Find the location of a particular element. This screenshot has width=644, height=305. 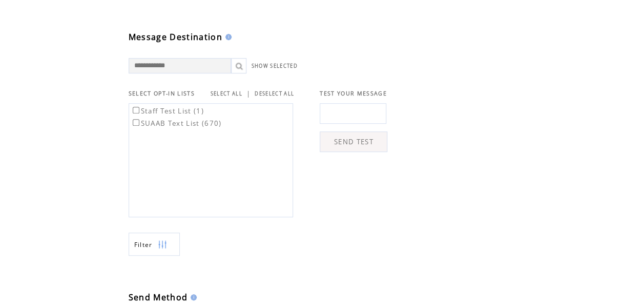

a: SHOW SELECTED is located at coordinates (275, 66).